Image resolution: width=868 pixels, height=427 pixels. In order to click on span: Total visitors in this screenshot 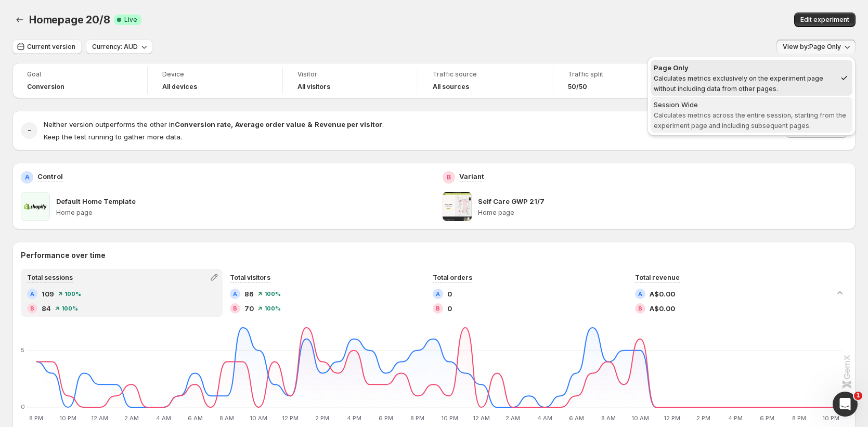, I will do `click(250, 277)`.